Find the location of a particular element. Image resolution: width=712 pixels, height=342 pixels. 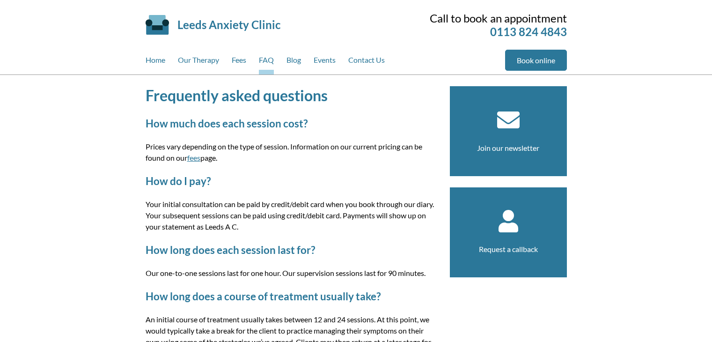

h2: How do I pay? is located at coordinates (292, 181).